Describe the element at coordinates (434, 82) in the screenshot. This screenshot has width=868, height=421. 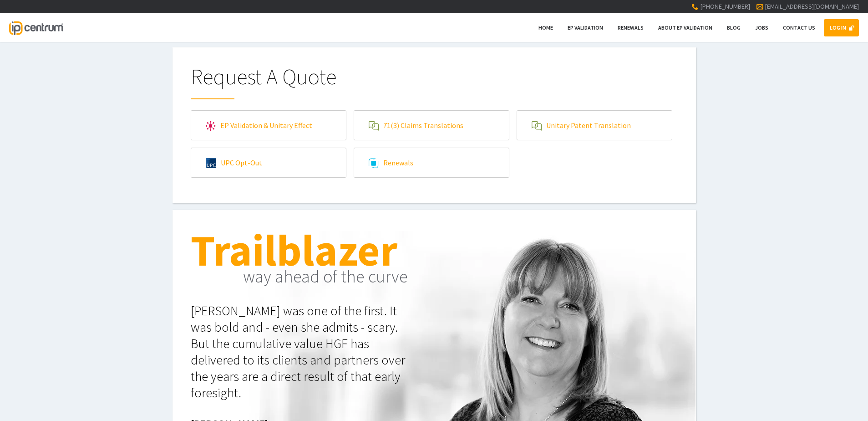
I see `h1: Request A Quote` at that location.